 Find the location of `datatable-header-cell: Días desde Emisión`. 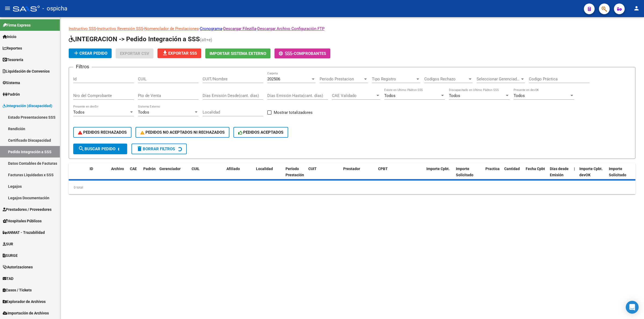

datatable-header-cell: Días desde Emisión is located at coordinates (559, 175).